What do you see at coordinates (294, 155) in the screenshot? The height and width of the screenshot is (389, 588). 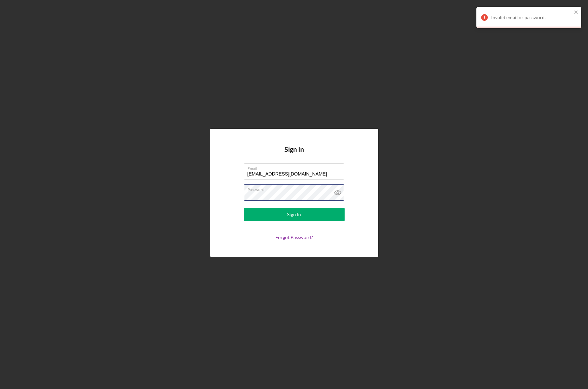 I see `h4: Sign In` at bounding box center [294, 155].